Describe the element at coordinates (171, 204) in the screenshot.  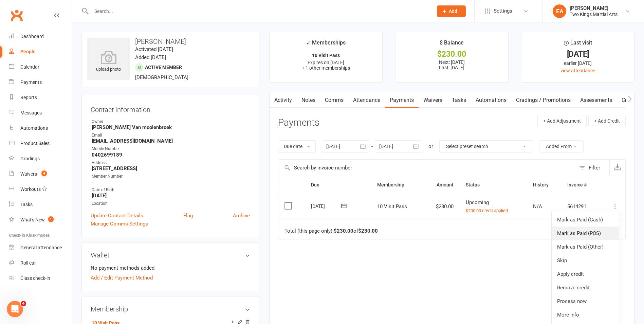
I see `div: Location` at that location.